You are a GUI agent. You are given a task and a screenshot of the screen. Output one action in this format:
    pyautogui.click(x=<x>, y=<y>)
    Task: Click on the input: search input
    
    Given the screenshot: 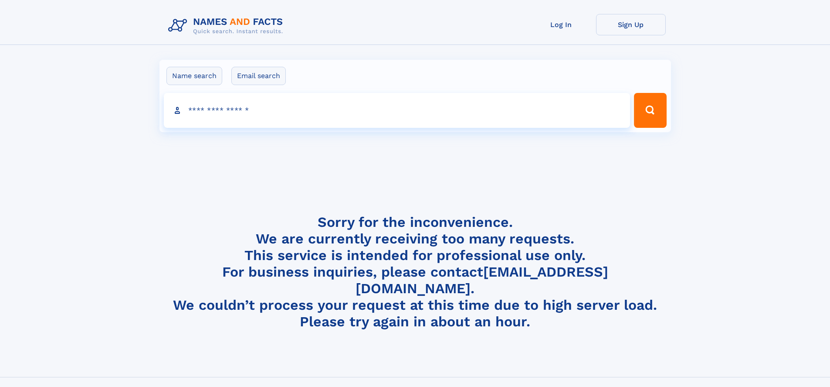 What is the action you would take?
    pyautogui.click(x=397, y=110)
    